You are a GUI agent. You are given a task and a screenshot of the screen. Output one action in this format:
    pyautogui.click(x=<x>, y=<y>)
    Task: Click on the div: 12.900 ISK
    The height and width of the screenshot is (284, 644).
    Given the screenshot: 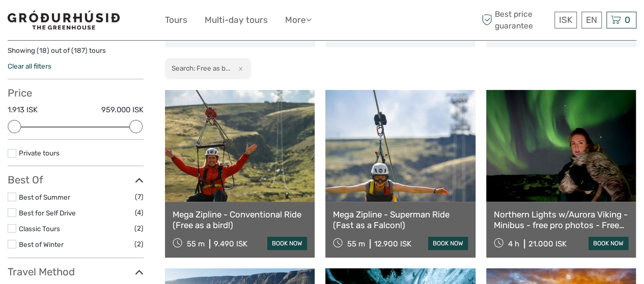 What is the action you would take?
    pyautogui.click(x=393, y=244)
    